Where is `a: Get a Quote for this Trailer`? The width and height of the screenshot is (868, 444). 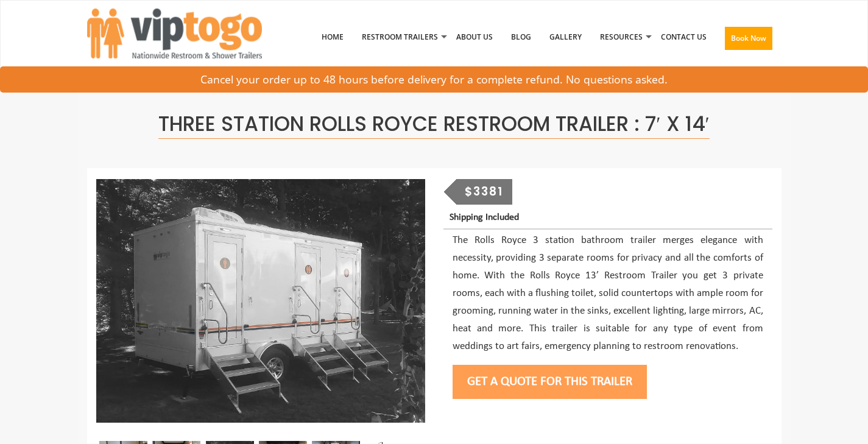 a: Get a Quote for this Trailer is located at coordinates (550, 382).